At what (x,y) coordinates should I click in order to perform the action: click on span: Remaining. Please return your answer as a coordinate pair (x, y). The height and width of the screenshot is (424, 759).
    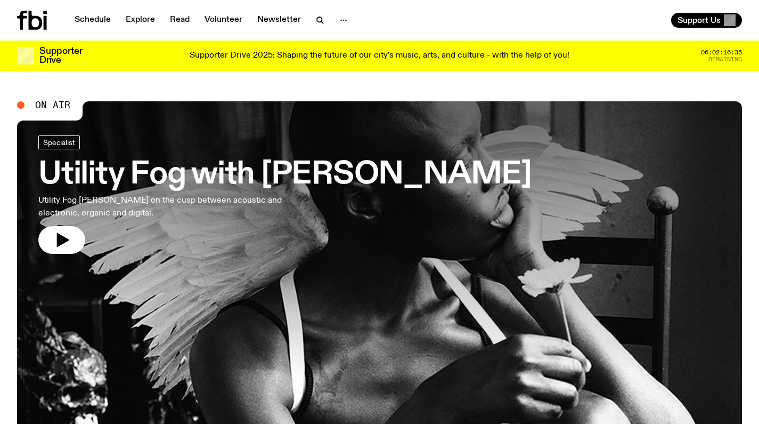
    Looking at the image, I should click on (725, 59).